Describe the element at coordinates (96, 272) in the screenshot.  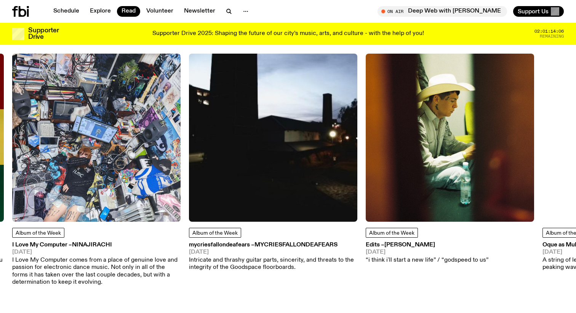
I see `p: I Love My Computer comes from a place of genuine love and passion for electronic dance music. Not...` at that location.